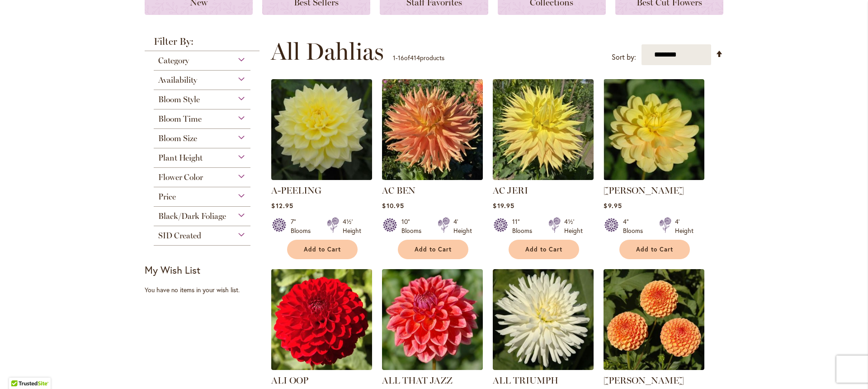 This screenshot has width=868, height=389. What do you see at coordinates (654, 319) in the screenshot?
I see `img: AMBER QUEEN` at bounding box center [654, 319].